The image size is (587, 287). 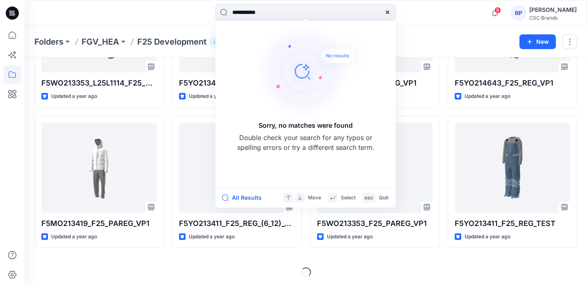 What do you see at coordinates (312, 71) in the screenshot?
I see `img: Sorry, no matches were found` at bounding box center [312, 71].